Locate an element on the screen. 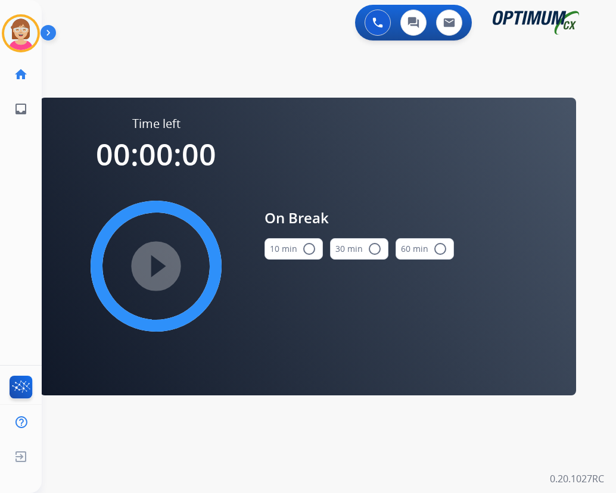 This screenshot has height=493, width=616. span: On Break is located at coordinates (359, 218).